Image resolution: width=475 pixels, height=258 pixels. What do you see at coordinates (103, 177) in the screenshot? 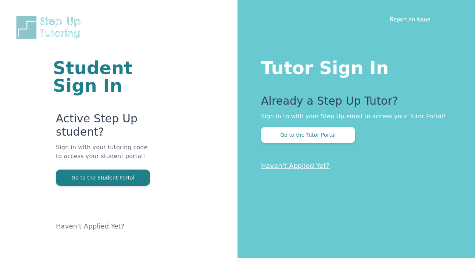
I see `a: Go to the Student Portal` at bounding box center [103, 177].